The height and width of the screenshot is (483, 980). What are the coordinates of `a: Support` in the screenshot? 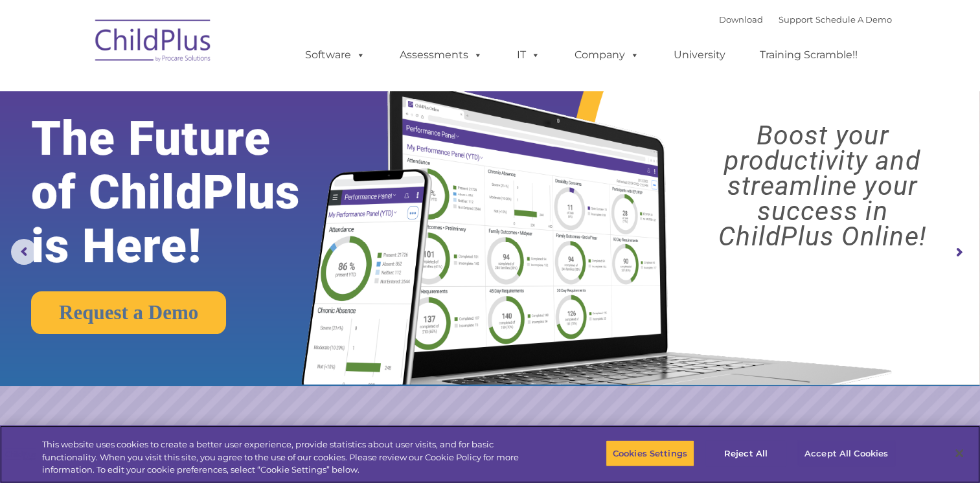 It's located at (795, 19).